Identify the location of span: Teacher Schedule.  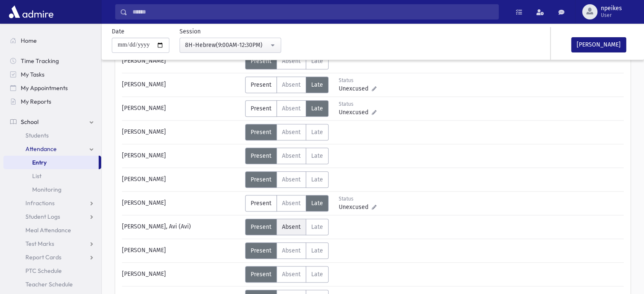
(49, 284).